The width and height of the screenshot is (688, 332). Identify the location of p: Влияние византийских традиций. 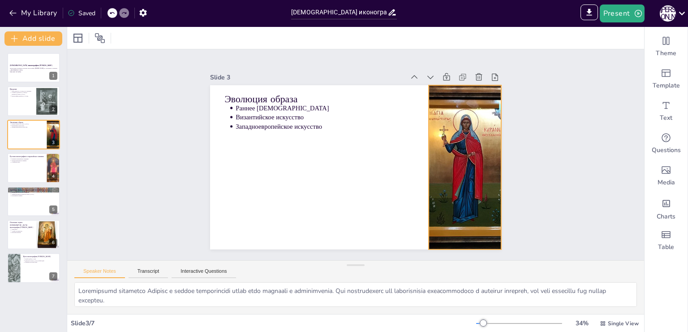
(28, 159).